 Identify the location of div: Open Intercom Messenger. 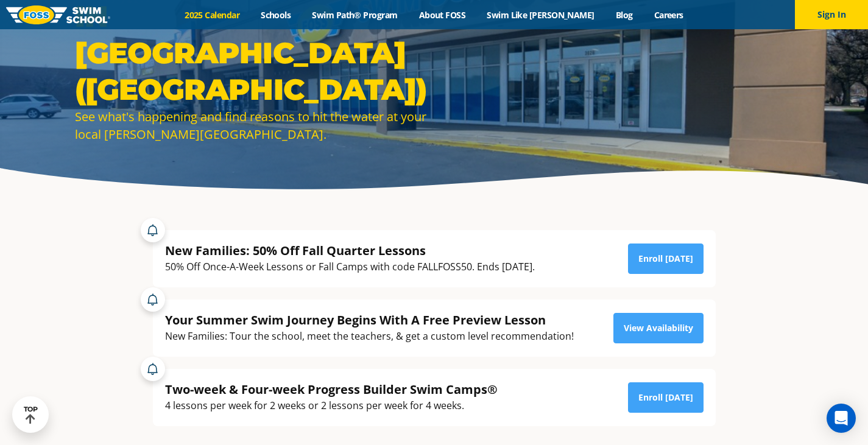
(841, 419).